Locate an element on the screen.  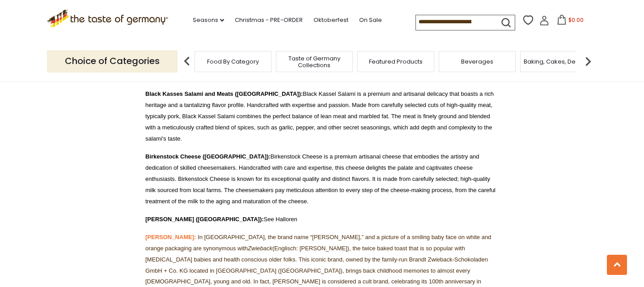
span: See Halloren is located at coordinates (281, 219).